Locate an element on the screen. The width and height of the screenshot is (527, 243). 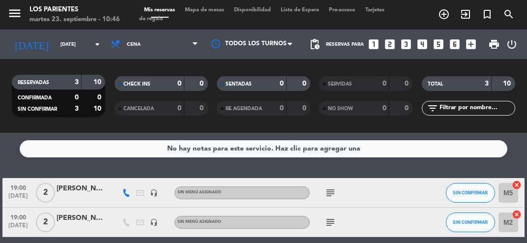
span: print is located at coordinates (494, 44).